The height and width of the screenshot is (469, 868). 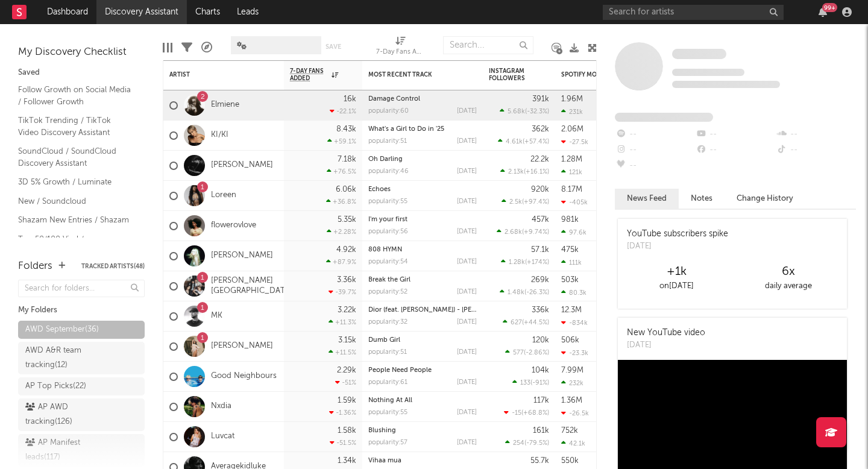 What do you see at coordinates (81, 52) in the screenshot?
I see `div: My Discovery Checklist` at bounding box center [81, 52].